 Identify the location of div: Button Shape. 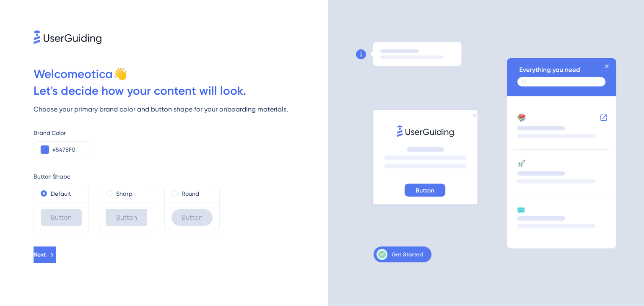
(181, 177).